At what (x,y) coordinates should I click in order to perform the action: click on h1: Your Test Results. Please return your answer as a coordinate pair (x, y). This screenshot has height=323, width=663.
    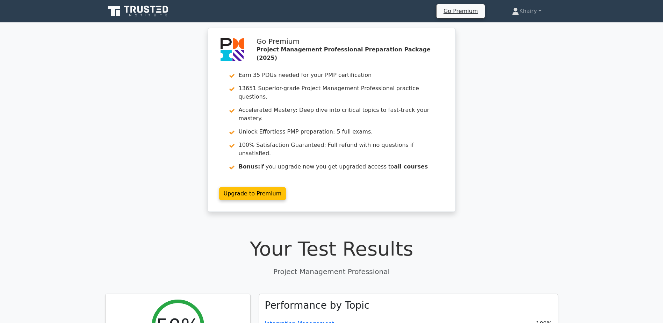
    Looking at the image, I should click on (332, 249).